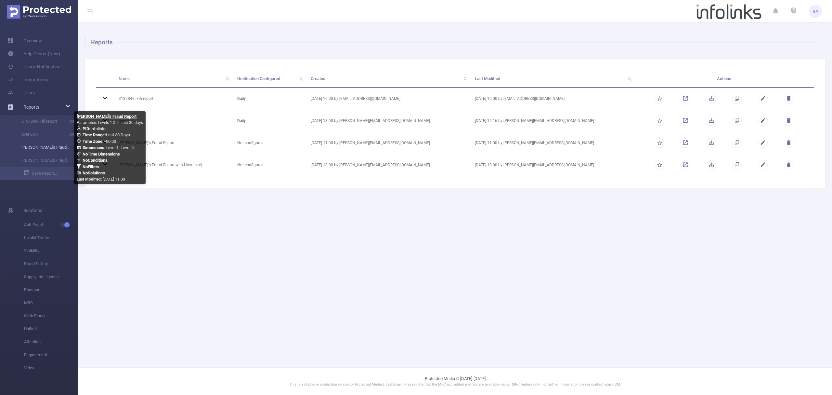 This screenshot has height=395, width=832. Describe the element at coordinates (51, 277) in the screenshot. I see `span: Supply Intelligence` at that location.